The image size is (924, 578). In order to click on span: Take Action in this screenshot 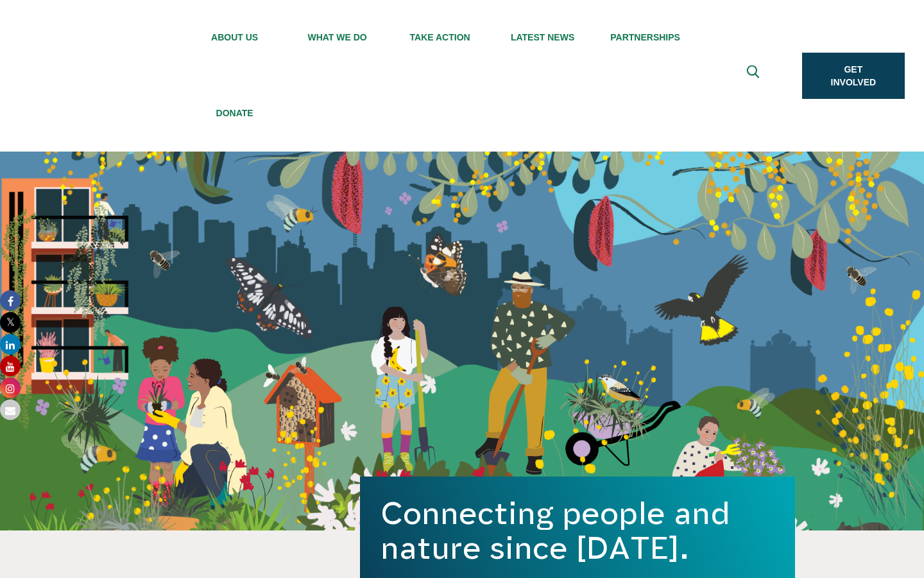, I will do `click(440, 38)`.